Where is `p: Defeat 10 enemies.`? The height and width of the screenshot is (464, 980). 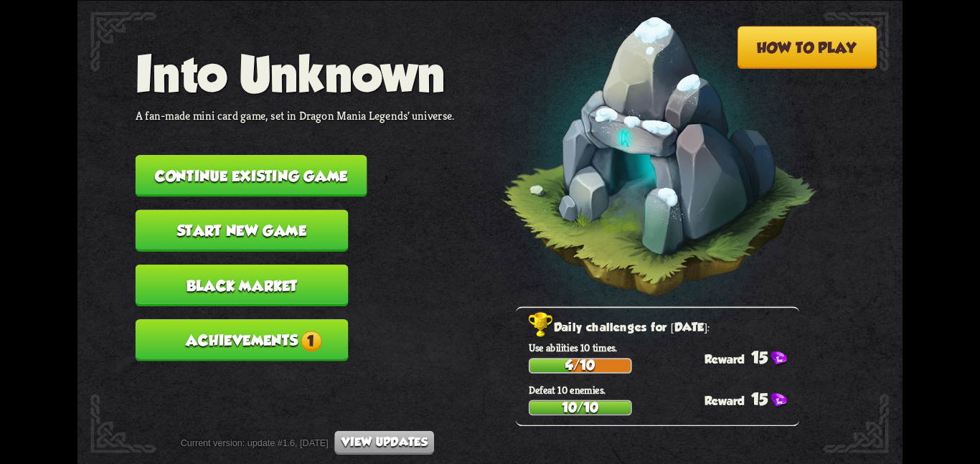
p: Defeat 10 enemies. is located at coordinates (664, 390).